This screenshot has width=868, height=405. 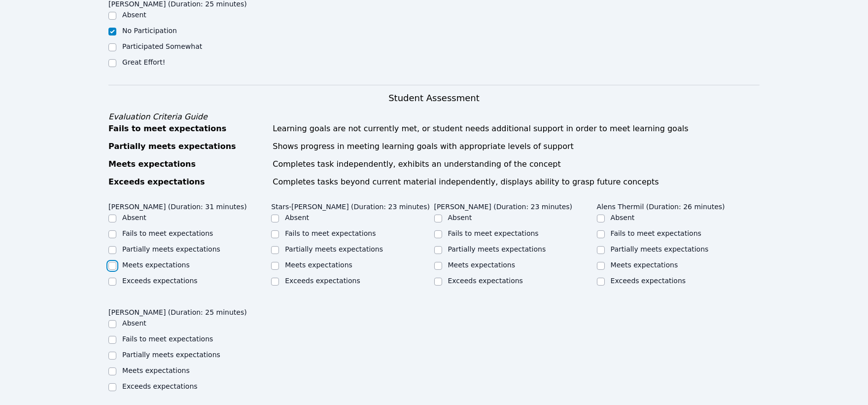 I want to click on div: Exceeds expectations, so click(x=187, y=182).